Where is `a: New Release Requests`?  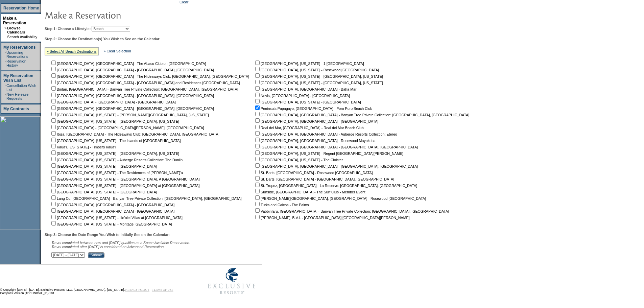
a: New Release Requests is located at coordinates (17, 96).